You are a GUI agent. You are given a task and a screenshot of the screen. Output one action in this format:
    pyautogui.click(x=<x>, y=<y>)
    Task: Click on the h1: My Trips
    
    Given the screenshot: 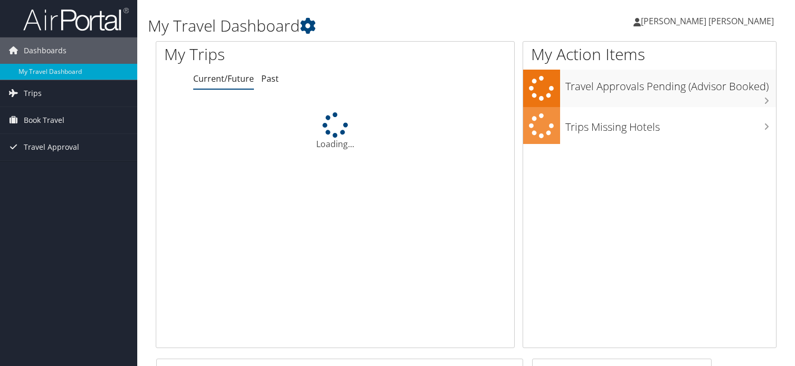 What is the action you would take?
    pyautogui.click(x=260, y=54)
    